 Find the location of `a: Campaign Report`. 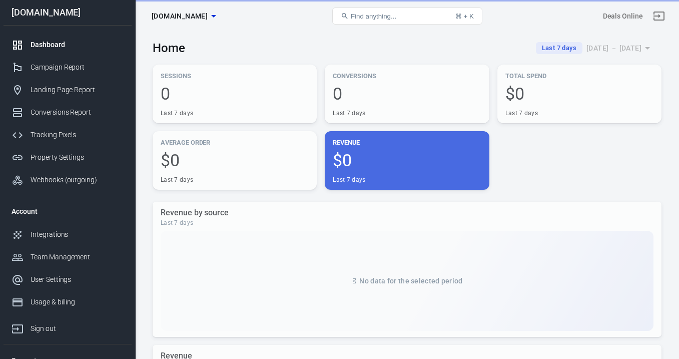

a: Campaign Report is located at coordinates (68, 67).